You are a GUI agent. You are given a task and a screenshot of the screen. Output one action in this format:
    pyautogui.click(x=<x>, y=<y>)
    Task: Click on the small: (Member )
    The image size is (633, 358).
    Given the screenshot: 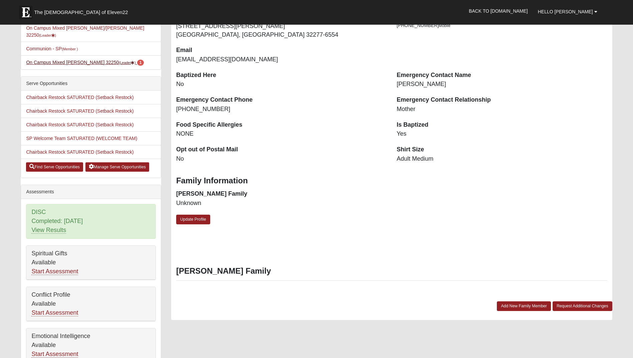 What is the action you would take?
    pyautogui.click(x=70, y=49)
    